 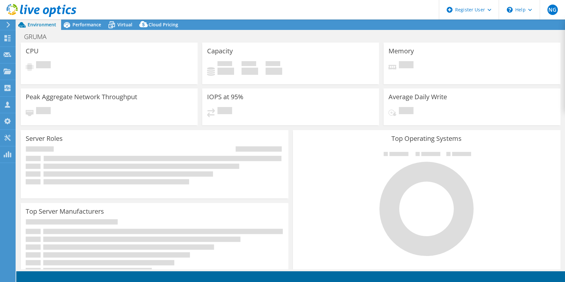 I want to click on h3: Average Daily Write, so click(x=418, y=97).